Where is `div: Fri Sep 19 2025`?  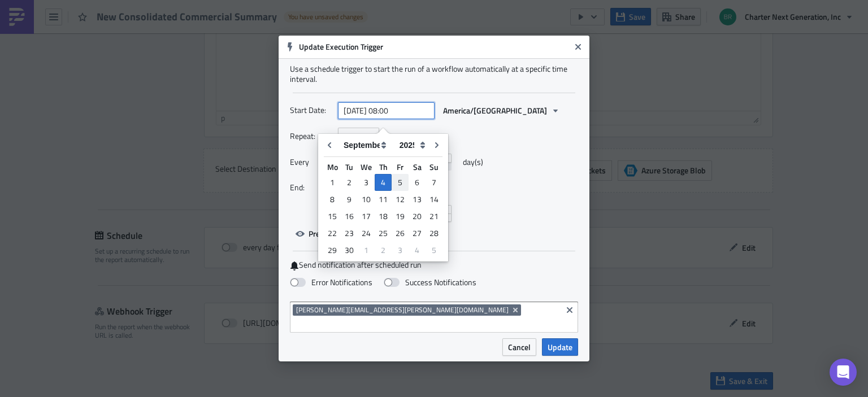
div: Fri Sep 19 2025 is located at coordinates (400, 217).